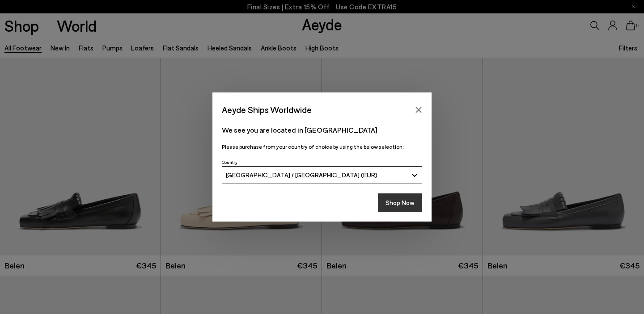  What do you see at coordinates (322, 146) in the screenshot?
I see `p: Please purchase from your country of choice by using the below selection:` at bounding box center [322, 146].